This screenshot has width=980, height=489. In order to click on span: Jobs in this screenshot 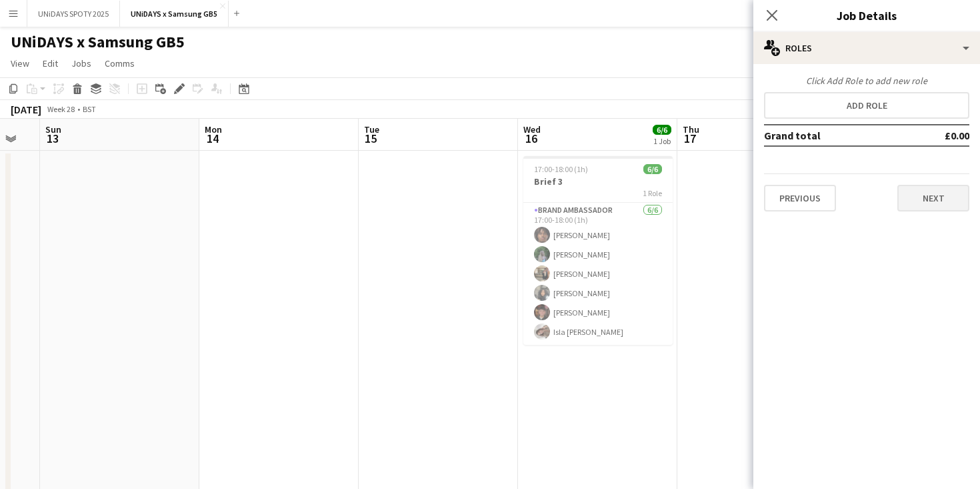, I will do `click(81, 63)`.